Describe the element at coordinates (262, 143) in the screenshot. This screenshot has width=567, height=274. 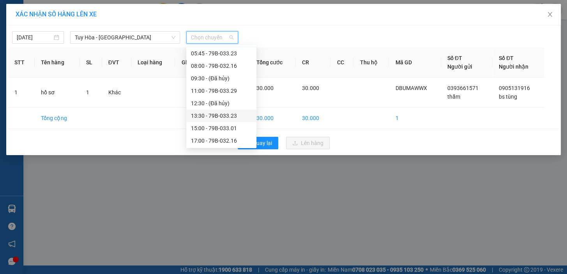
I see `span: Quay lại` at that location.